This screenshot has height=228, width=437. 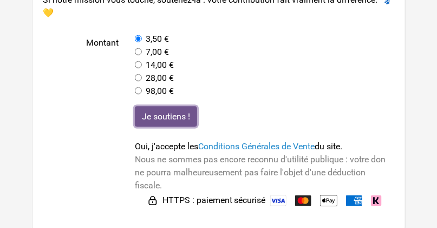 What do you see at coordinates (160, 78) in the screenshot?
I see `label: 28,00 €` at bounding box center [160, 78].